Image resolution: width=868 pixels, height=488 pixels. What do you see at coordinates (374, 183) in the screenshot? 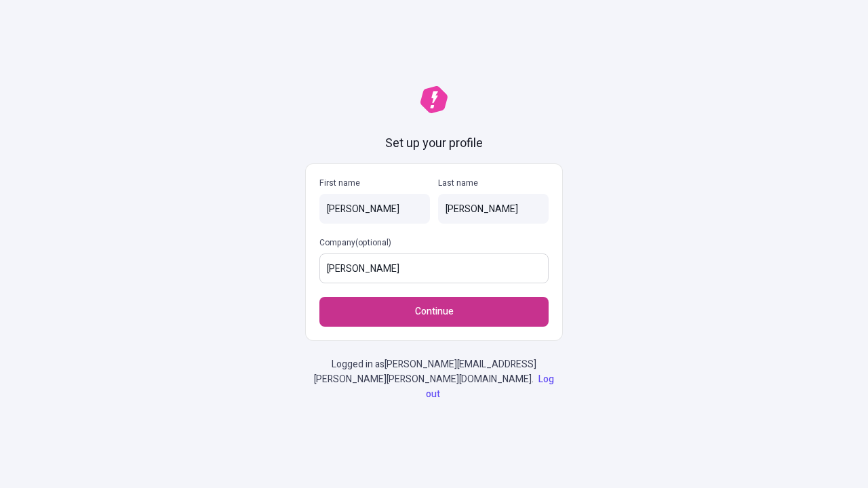
I see `p: First name` at bounding box center [374, 183].